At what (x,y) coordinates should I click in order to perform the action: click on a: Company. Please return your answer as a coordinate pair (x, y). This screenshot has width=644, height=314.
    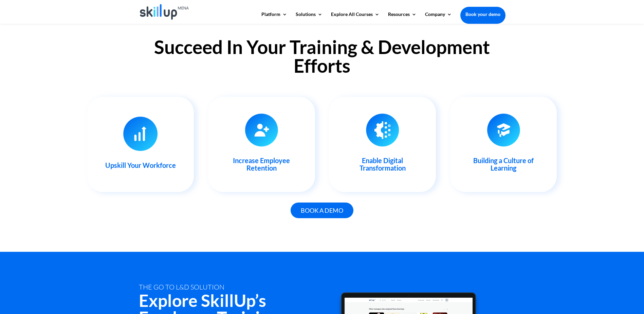
    Looking at the image, I should click on (438, 18).